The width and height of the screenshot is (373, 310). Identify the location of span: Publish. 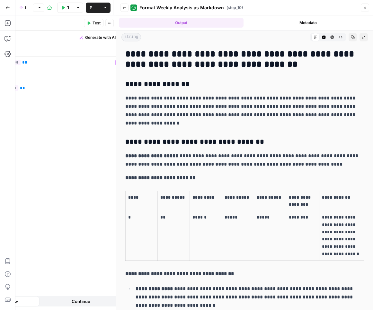
(93, 8).